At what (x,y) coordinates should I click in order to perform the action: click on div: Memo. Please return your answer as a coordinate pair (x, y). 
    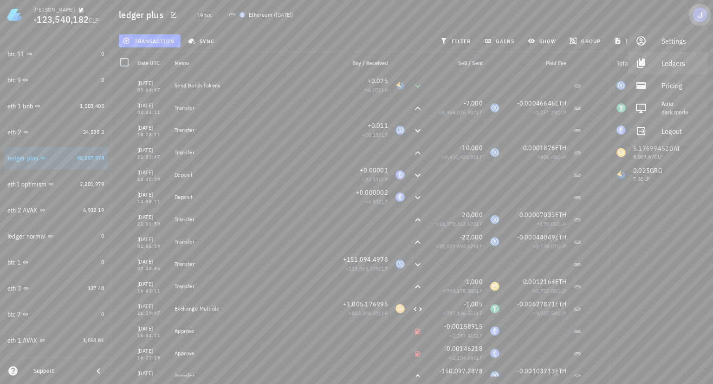
    Looking at the image, I should click on (252, 63).